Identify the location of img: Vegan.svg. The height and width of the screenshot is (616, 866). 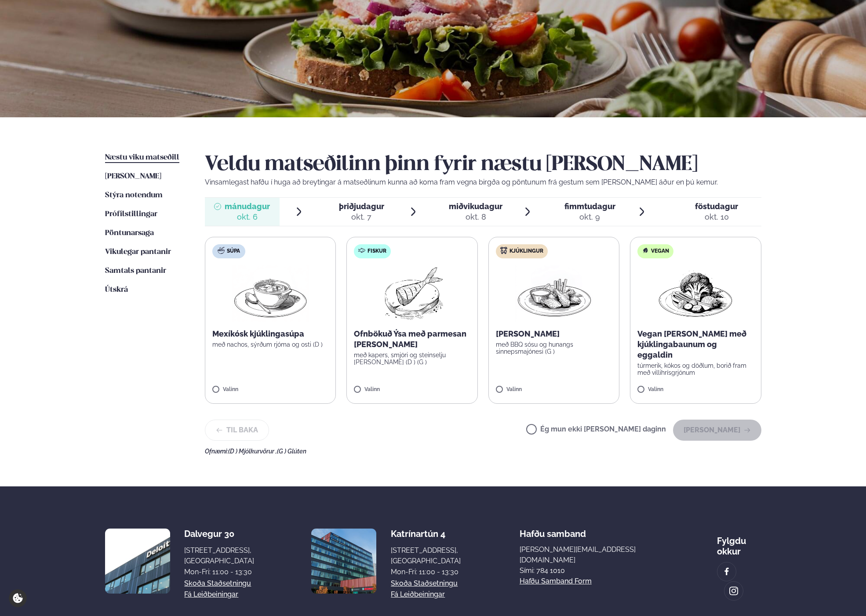
(645, 251).